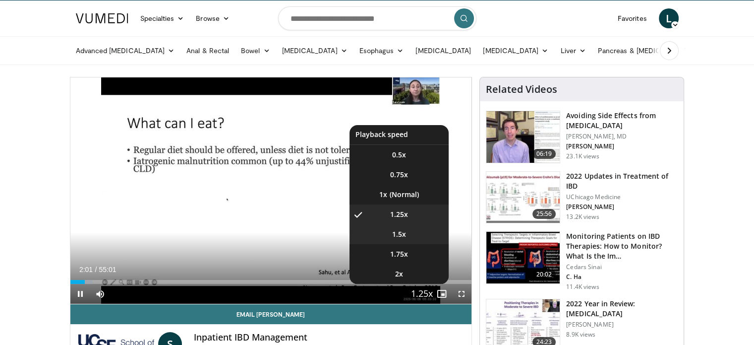  I want to click on p: 8.9K views, so click(580, 334).